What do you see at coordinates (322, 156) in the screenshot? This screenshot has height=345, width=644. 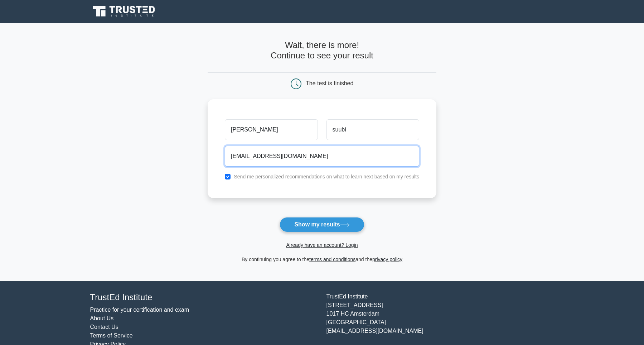 I see `input: Email` at bounding box center [322, 156].